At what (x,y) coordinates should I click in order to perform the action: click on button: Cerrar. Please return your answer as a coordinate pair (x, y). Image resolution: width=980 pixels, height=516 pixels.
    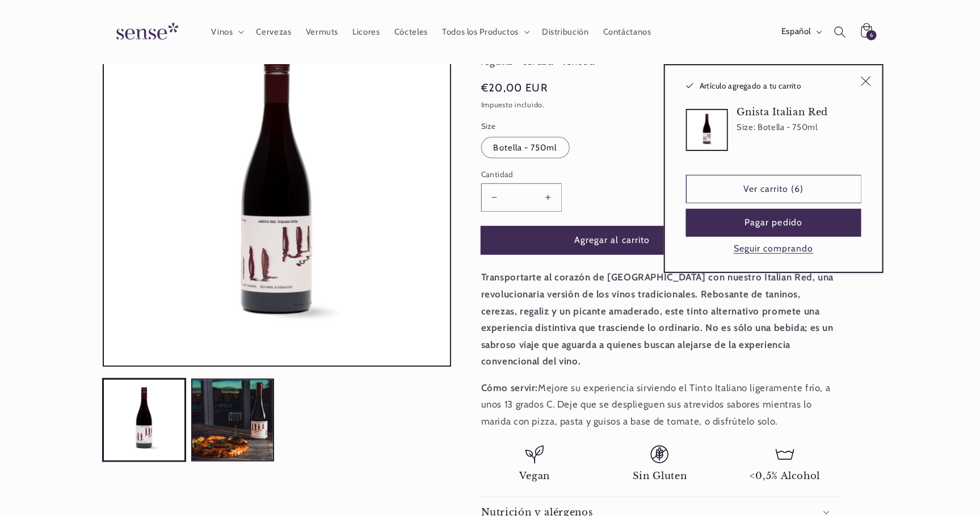
    Looking at the image, I should click on (865, 81).